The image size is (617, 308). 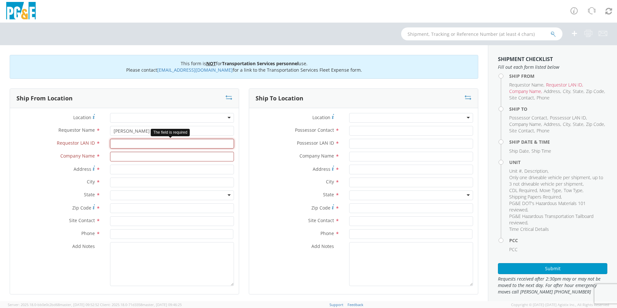 What do you see at coordinates (525, 59) in the screenshot?
I see `strong: Shipment Checklist` at bounding box center [525, 59].